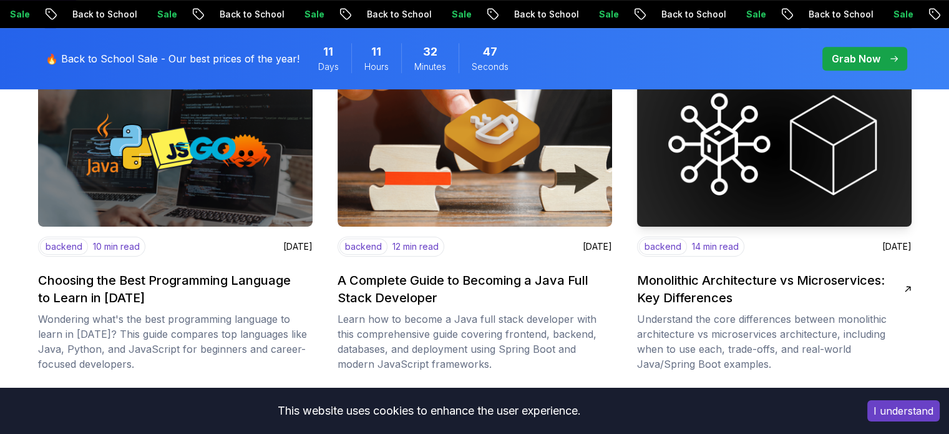  I want to click on div: This website uses cookies to enhance the user experience., so click(429, 411).